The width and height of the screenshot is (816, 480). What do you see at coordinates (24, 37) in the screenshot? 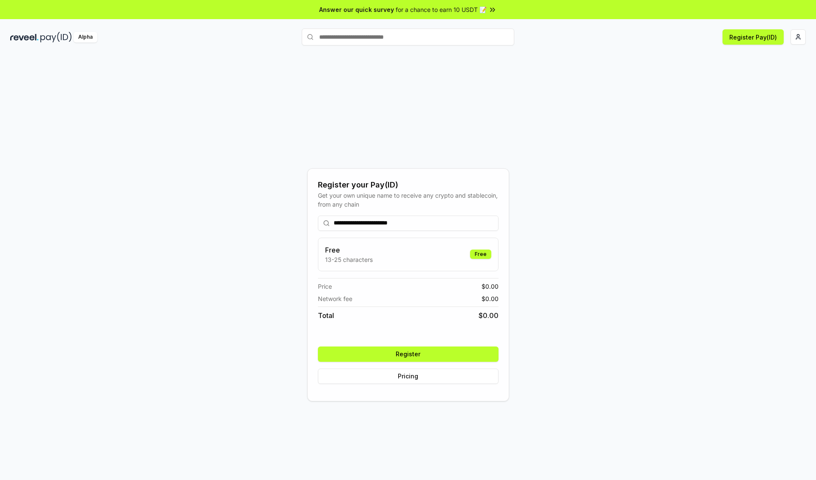
I see `img: reveel_dark` at bounding box center [24, 37].